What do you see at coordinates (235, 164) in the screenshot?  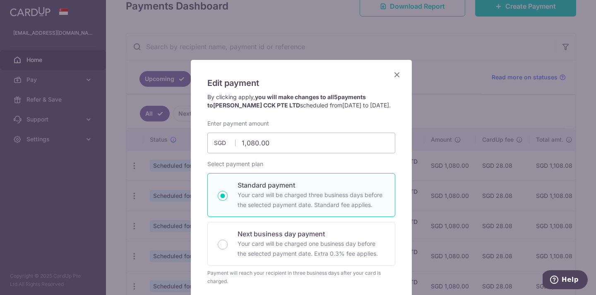 I see `label: Select payment plan` at bounding box center [235, 164].